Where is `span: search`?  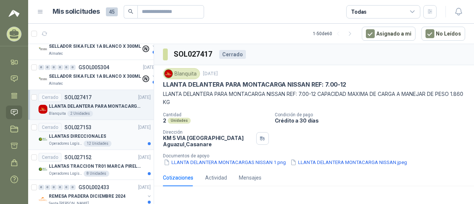 span: search is located at coordinates (131, 11).